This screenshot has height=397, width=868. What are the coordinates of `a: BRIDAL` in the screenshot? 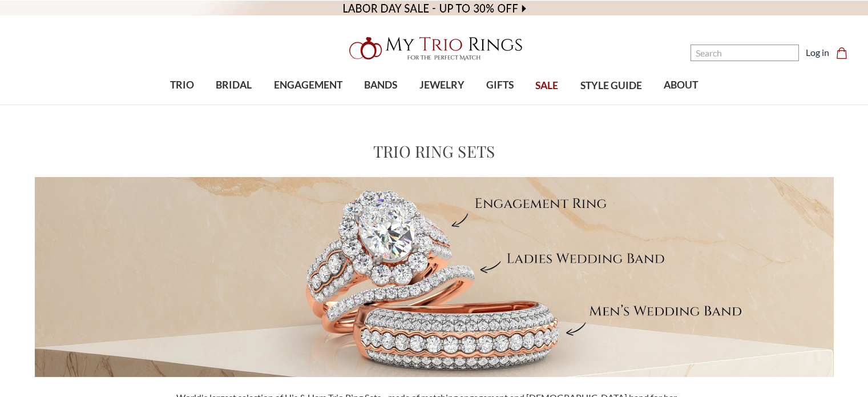 It's located at (233, 85).